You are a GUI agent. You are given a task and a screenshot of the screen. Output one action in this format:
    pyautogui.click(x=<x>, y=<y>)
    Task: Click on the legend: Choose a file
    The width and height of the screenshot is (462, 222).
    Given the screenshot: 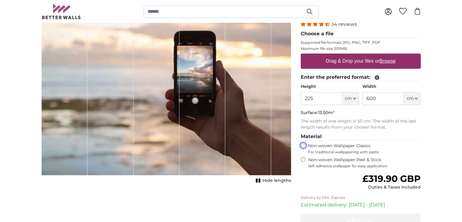 What is the action you would take?
    pyautogui.click(x=361, y=34)
    